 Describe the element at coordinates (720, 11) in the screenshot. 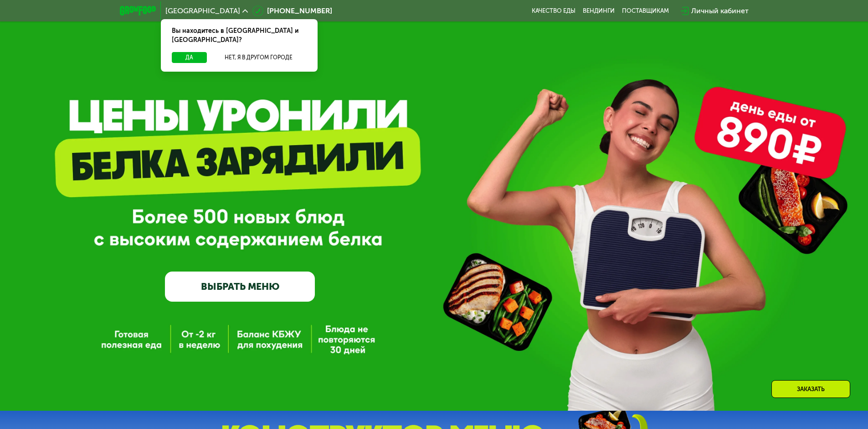

I see `div: Личный кабинет` at that location.